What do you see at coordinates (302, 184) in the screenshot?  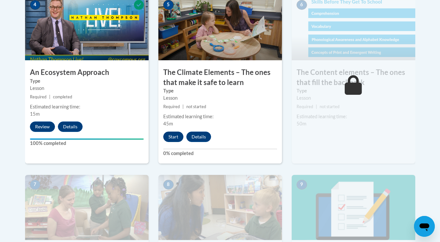 I see `span: 9` at bounding box center [302, 184].